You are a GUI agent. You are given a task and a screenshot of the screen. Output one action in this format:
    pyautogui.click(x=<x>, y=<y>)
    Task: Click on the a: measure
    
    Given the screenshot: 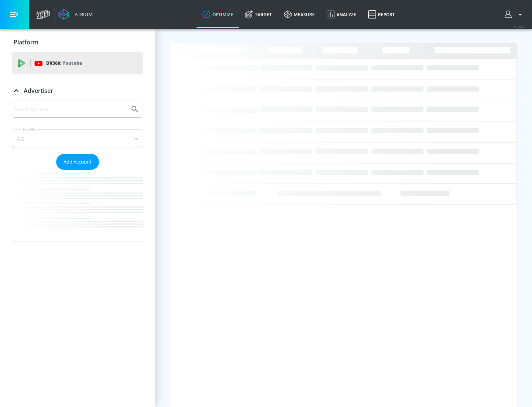 What is the action you would take?
    pyautogui.click(x=299, y=14)
    